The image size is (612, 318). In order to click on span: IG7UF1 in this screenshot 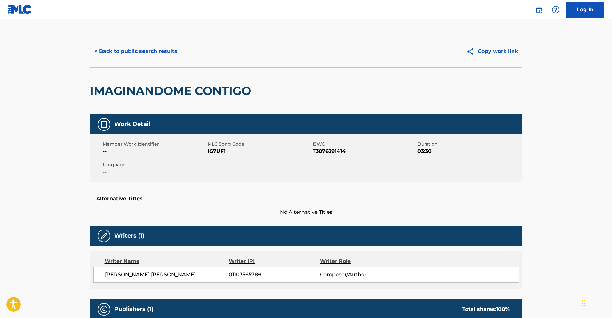, I will do `click(259, 151)`.